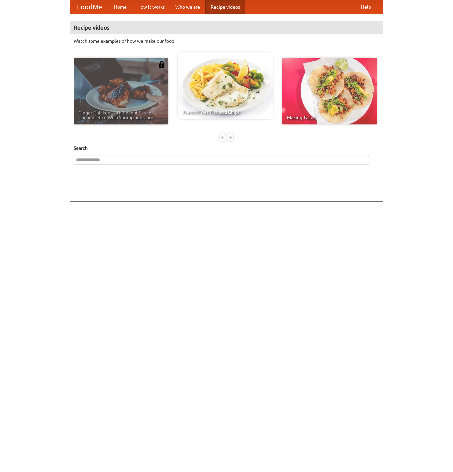 The image size is (453, 472). Describe the element at coordinates (330, 117) in the screenshot. I see `span: Making Tacos` at that location.